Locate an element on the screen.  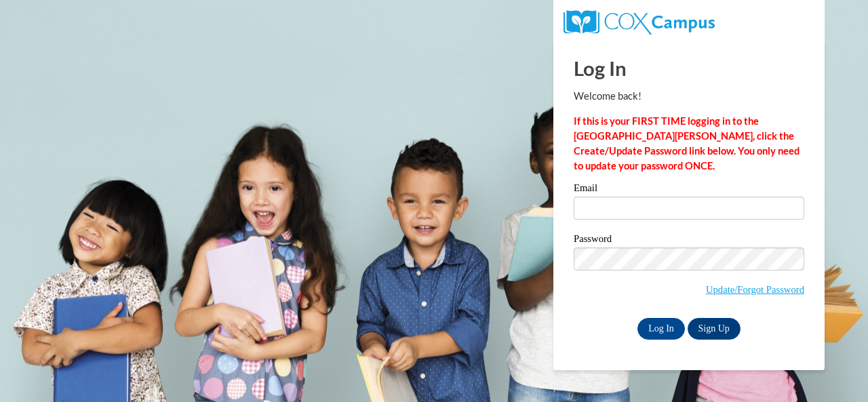
a: Update/Forgot Password is located at coordinates (755, 289).